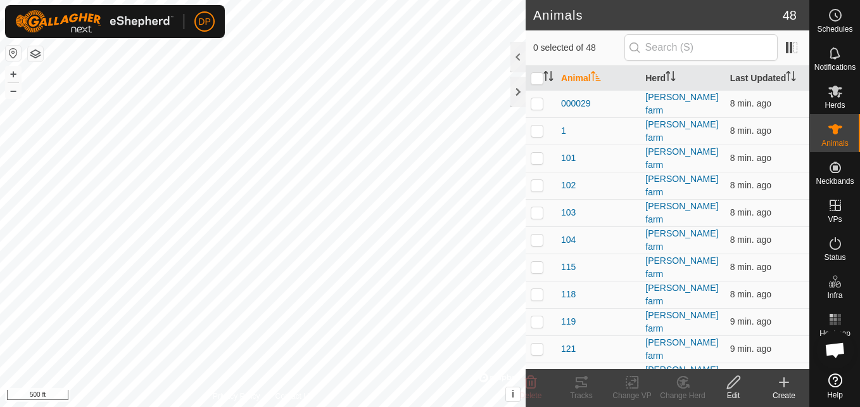 The height and width of the screenshot is (407, 860). What do you see at coordinates (564, 130) in the screenshot?
I see `span: 1` at bounding box center [564, 130].